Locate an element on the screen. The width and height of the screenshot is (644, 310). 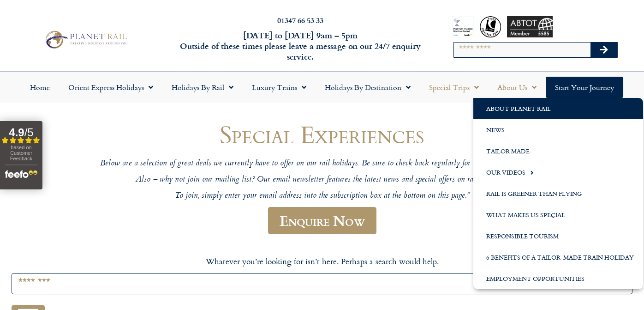
a: 01347 66 53 33 is located at coordinates (300, 20).